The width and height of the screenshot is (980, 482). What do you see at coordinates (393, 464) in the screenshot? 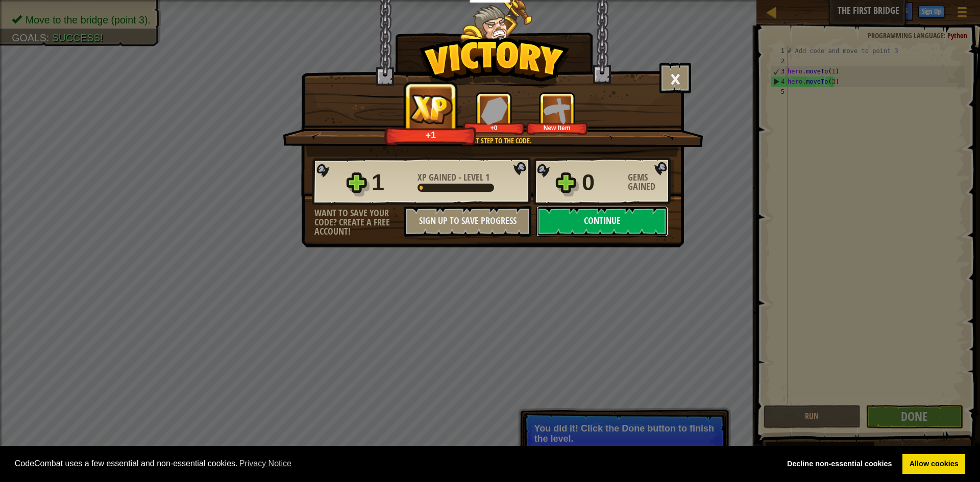
I see `span: CodeCombat uses a few essential and non-essential cookies.` at bounding box center [393, 464].